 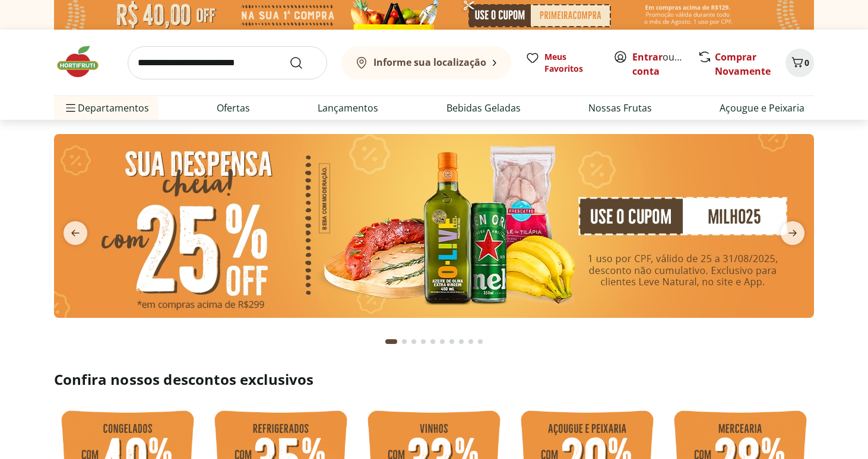 I want to click on span: Meus Favoritos, so click(x=572, y=63).